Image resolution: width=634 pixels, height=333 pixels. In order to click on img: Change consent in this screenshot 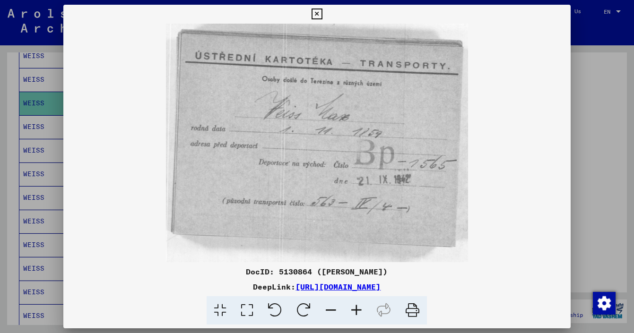, I will do `click(604, 304)`.